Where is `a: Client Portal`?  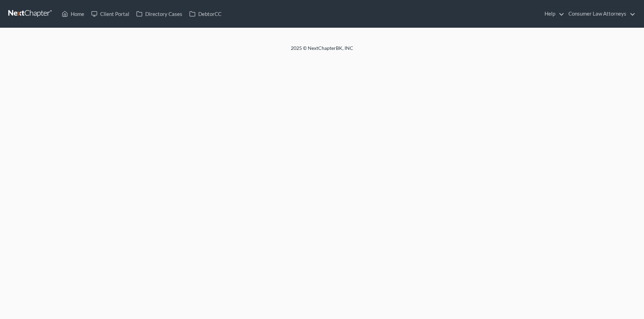
a: Client Portal is located at coordinates (110, 14).